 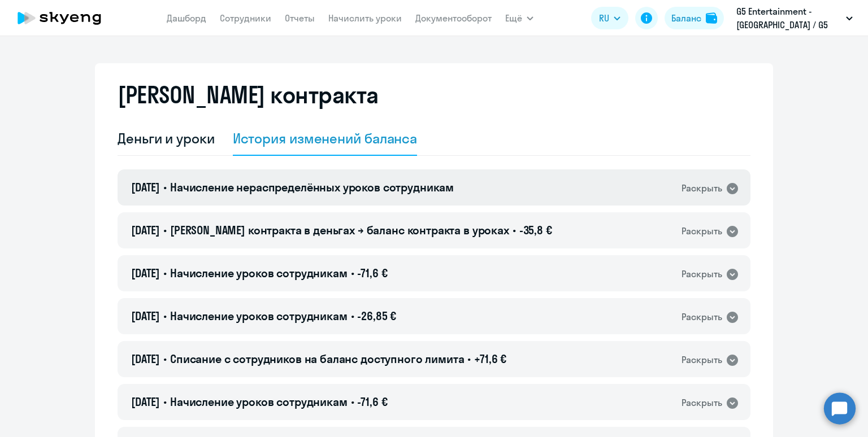 I want to click on a: Документооборот, so click(x=453, y=18).